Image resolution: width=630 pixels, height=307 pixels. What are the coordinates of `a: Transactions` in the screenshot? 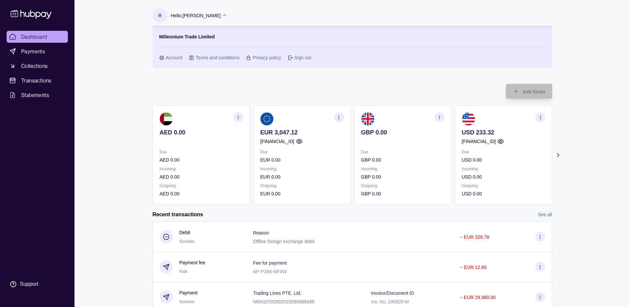 It's located at (37, 80).